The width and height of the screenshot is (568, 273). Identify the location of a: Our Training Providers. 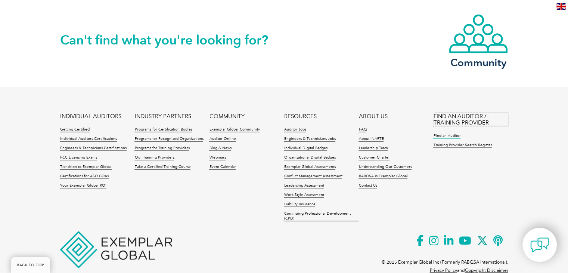
(154, 157).